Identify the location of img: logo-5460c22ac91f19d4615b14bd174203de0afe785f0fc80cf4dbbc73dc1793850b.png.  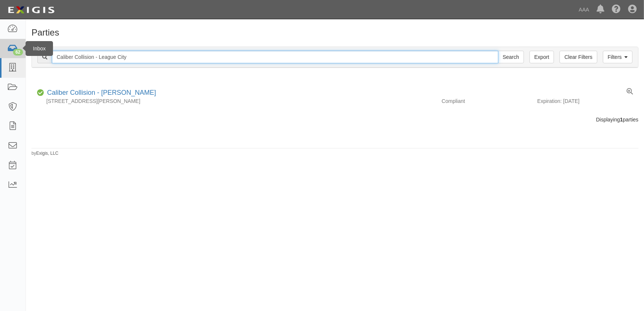
(31, 10).